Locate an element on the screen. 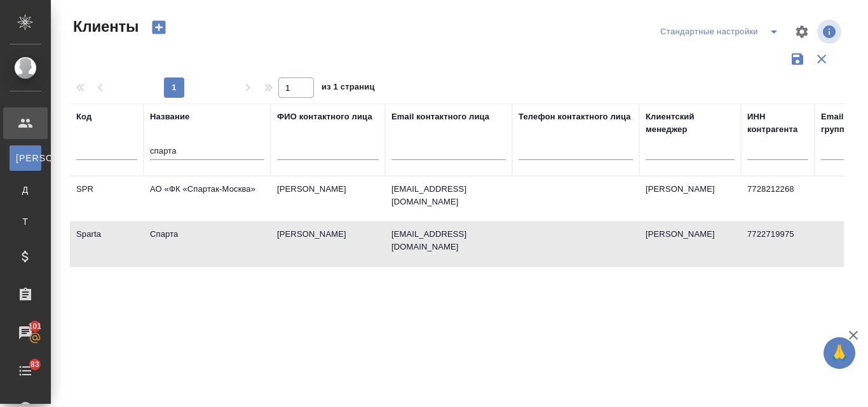  td: SPR is located at coordinates (107, 199).